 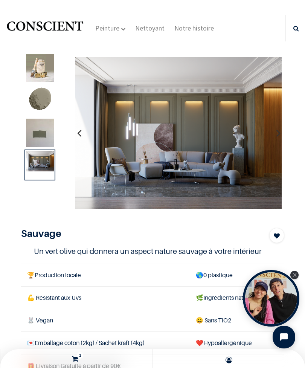 What do you see at coordinates (45, 28) in the screenshot?
I see `span: Logo of Conscient` at bounding box center [45, 28].